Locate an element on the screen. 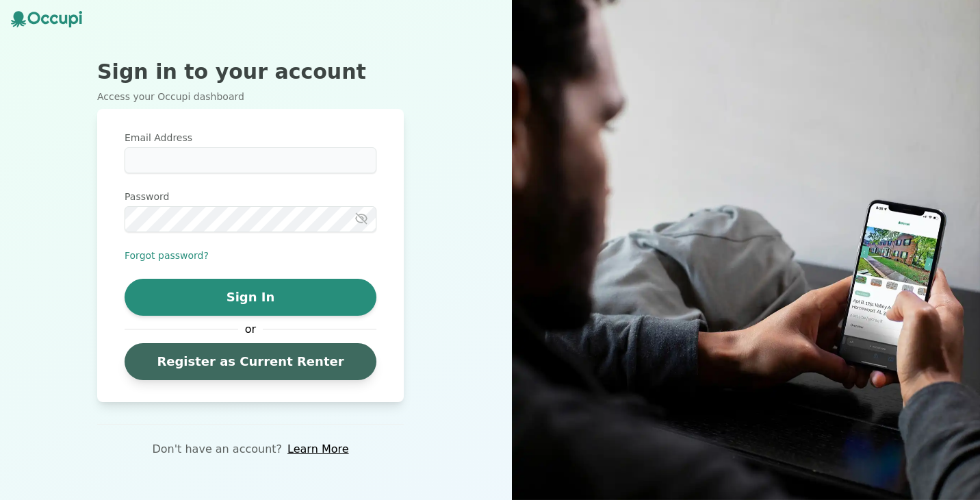  a: Learn More is located at coordinates (318, 450).